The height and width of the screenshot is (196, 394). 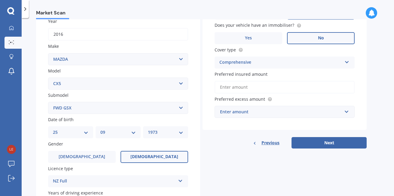 I want to click on div: Enter amount, so click(x=281, y=112).